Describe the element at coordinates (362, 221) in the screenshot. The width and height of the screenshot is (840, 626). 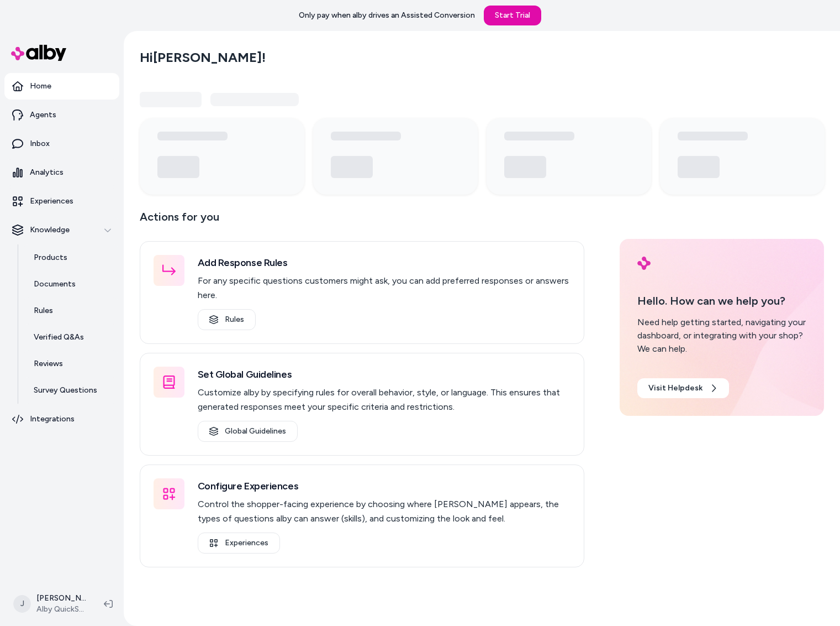
I see `p: Actions for you` at that location.